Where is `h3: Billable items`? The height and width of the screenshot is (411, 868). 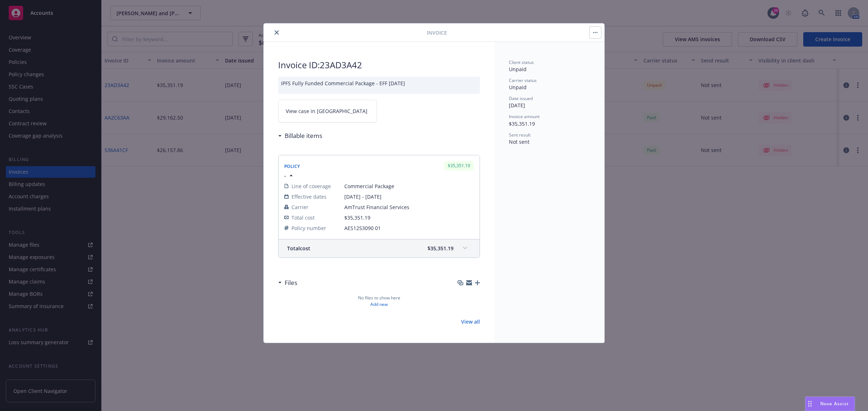 h3: Billable items is located at coordinates (304, 136).